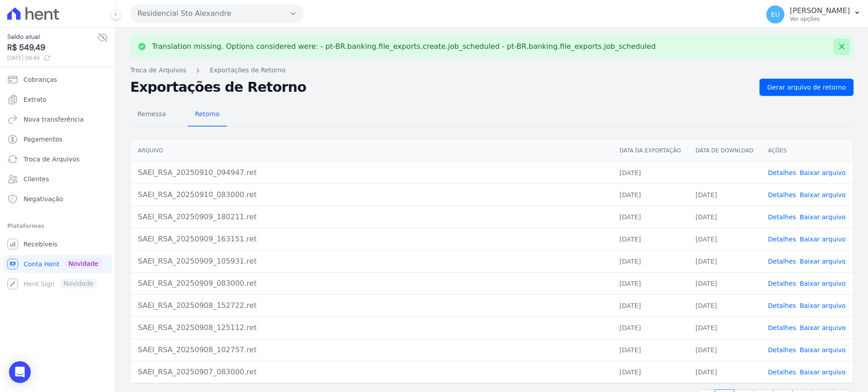  What do you see at coordinates (58, 139) in the screenshot?
I see `a: Pagamentos` at bounding box center [58, 139].